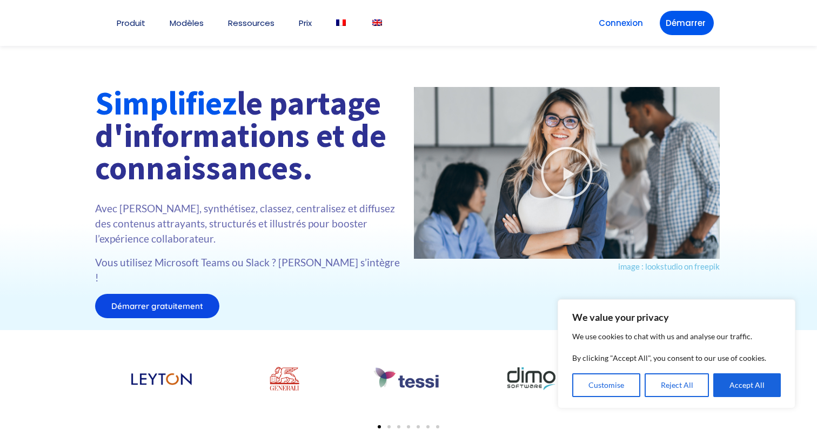 The image size is (817, 430). I want to click on button: Accept All, so click(747, 385).